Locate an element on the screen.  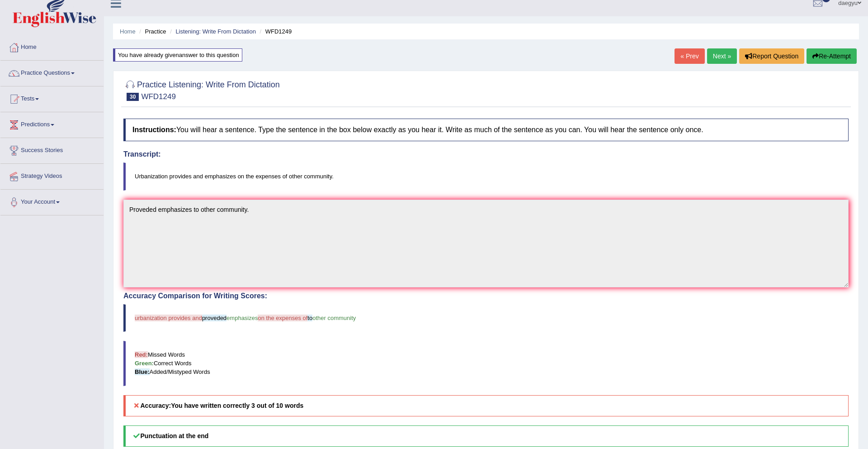
a: Predictions is located at coordinates (52, 123).